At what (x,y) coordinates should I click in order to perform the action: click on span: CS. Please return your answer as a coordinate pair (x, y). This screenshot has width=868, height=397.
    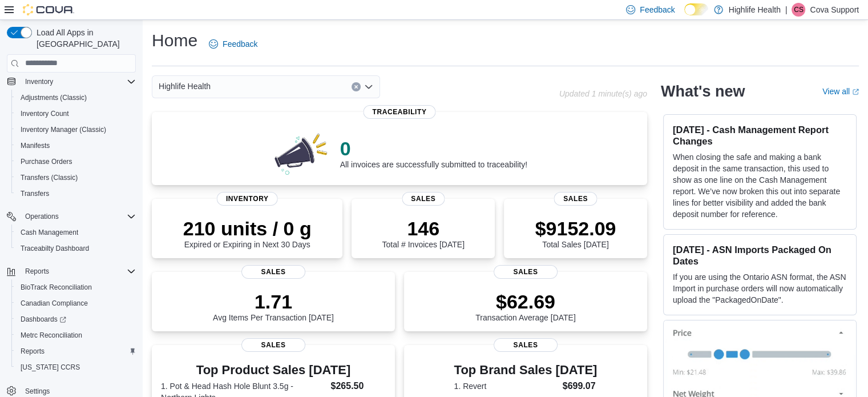
    Looking at the image, I should click on (798, 10).